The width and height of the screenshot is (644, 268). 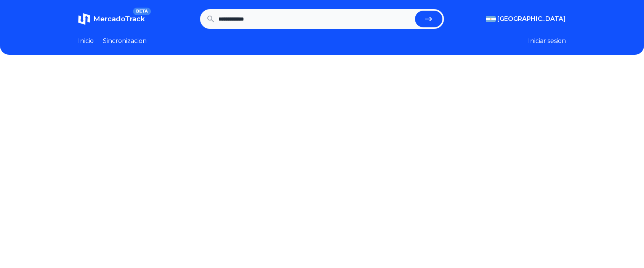 What do you see at coordinates (86, 41) in the screenshot?
I see `a: Inicio` at bounding box center [86, 41].